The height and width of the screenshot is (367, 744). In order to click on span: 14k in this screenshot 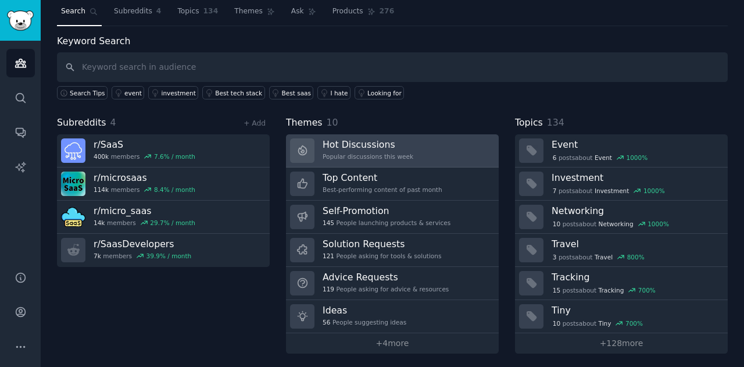, I will do `click(99, 222)`.